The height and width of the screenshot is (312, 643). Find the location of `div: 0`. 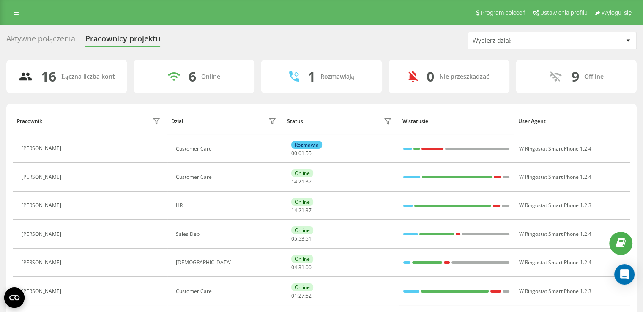

div: 0 is located at coordinates (430, 76).